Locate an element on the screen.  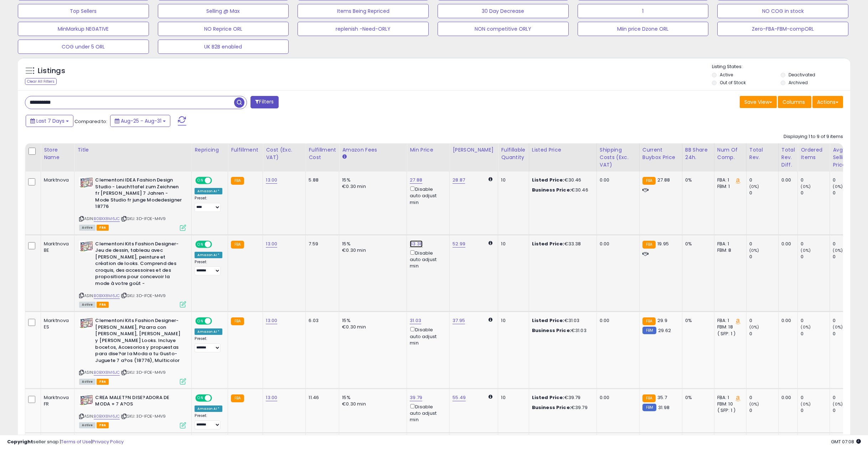
div: FBM: 18 is located at coordinates (729, 327).